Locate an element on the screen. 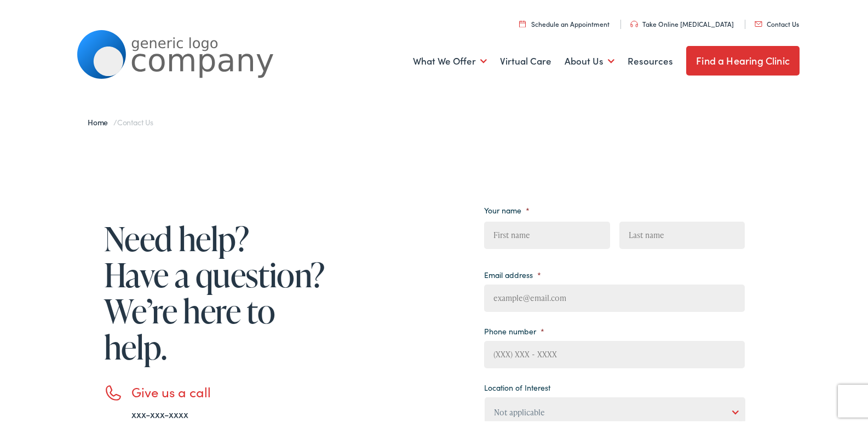 Image resolution: width=868 pixels, height=423 pixels. h3: Give us a call is located at coordinates (230, 390).